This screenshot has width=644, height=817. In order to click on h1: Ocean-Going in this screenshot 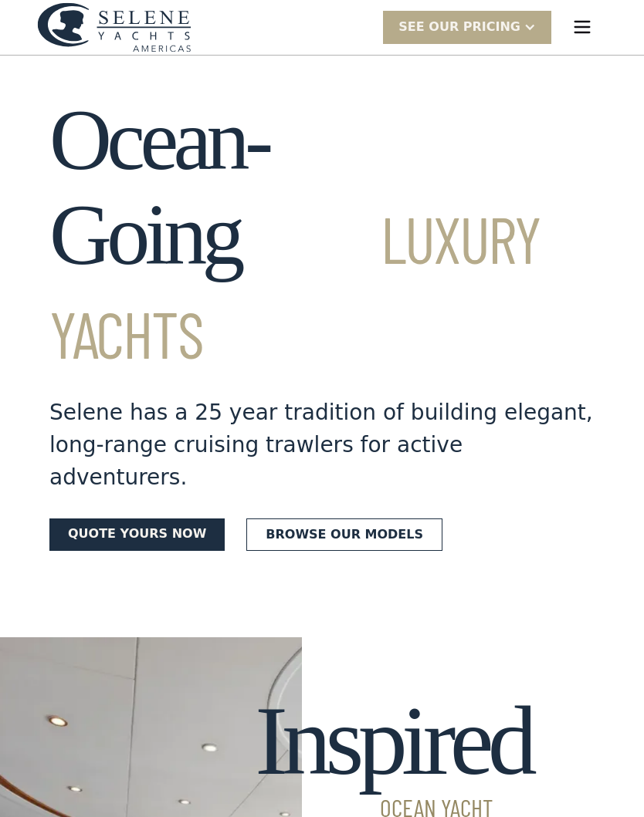, I will do `click(322, 235)`.